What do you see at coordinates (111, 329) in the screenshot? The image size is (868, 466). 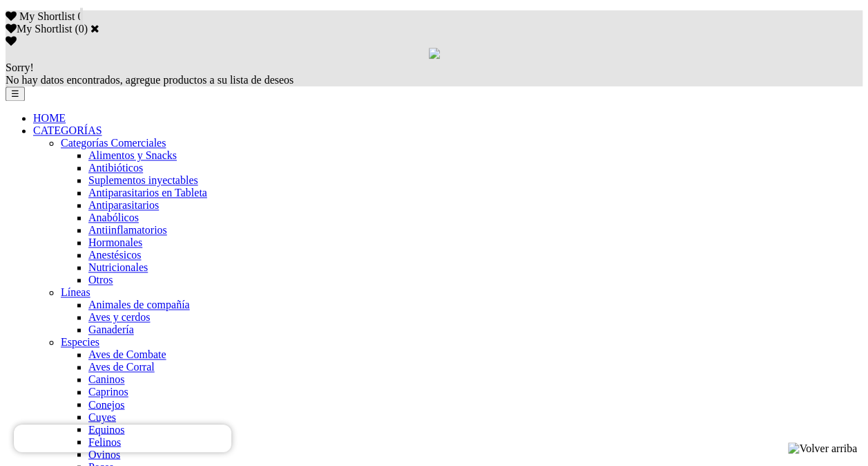 I see `a: Ganadería` at bounding box center [111, 329].